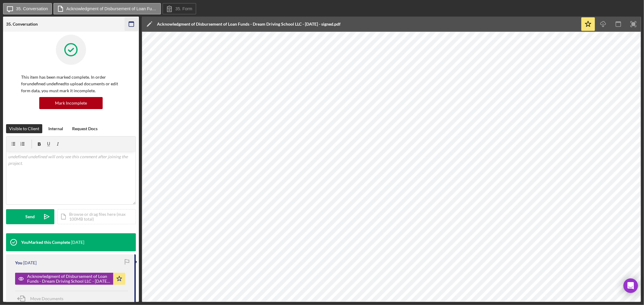 The height and width of the screenshot is (305, 644). Describe the element at coordinates (31, 217) in the screenshot. I see `div: Send` at that location.